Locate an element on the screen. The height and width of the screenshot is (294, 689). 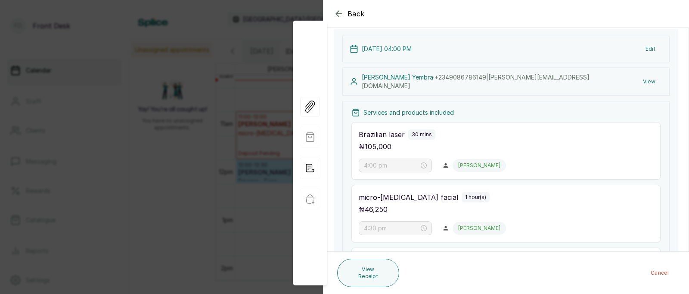
span: 46,250 is located at coordinates (376, 210).